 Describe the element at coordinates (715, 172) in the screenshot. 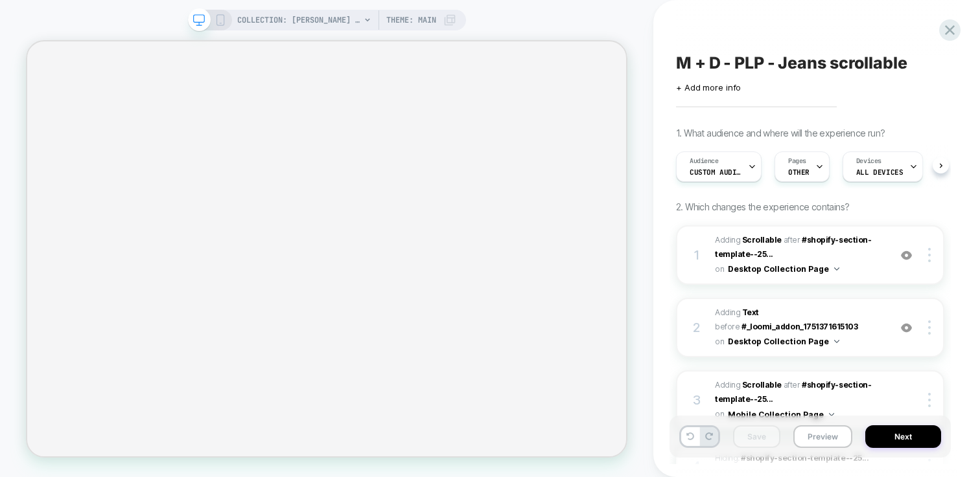

I see `span: Custom Audience` at that location.